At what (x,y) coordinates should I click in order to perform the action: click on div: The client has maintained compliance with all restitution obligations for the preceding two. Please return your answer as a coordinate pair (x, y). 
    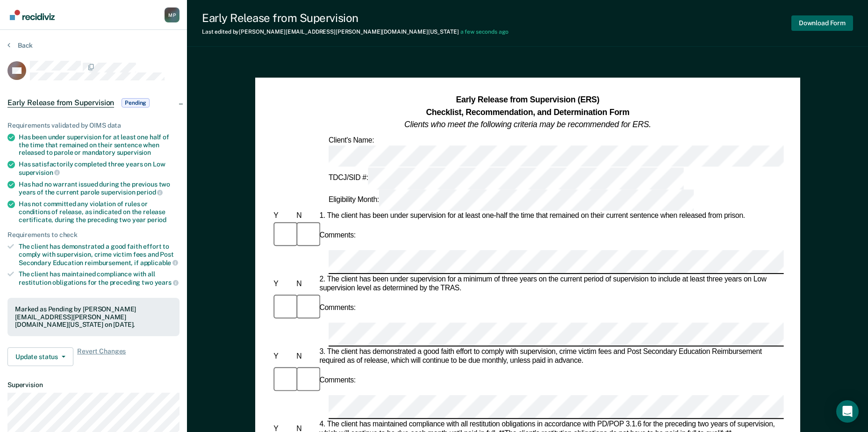
    Looking at the image, I should click on (99, 278).